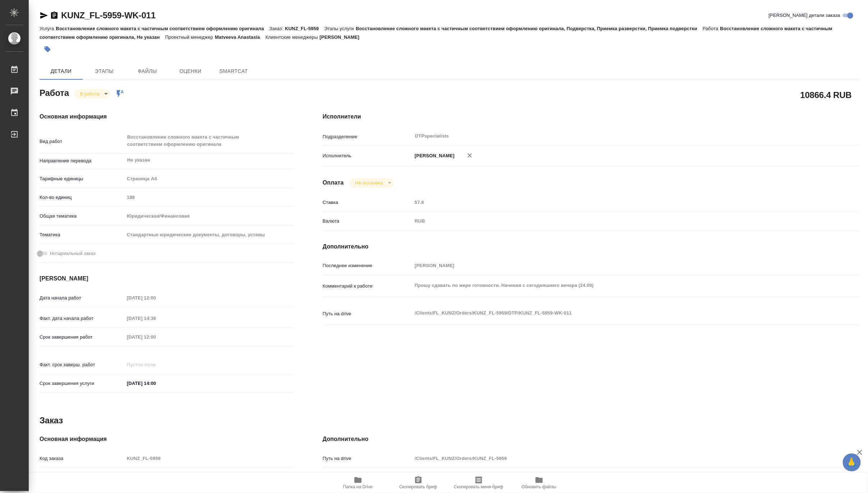 The height and width of the screenshot is (493, 868). Describe the element at coordinates (418, 483) in the screenshot. I see `button: Скопировать бриф` at that location.